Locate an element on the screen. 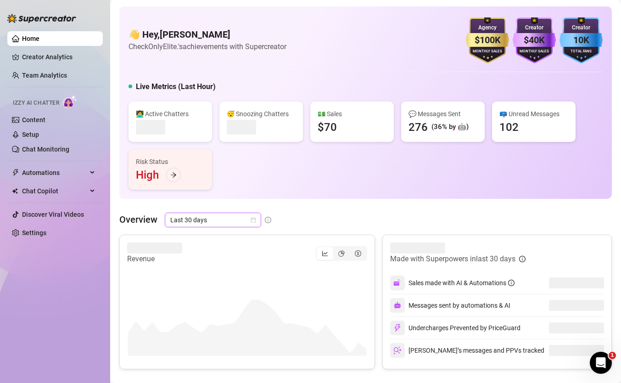  div: 276 is located at coordinates (418, 127).